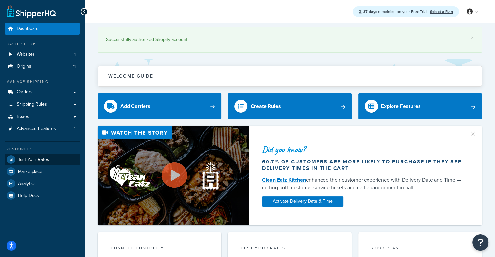 The height and width of the screenshot is (257, 495). Describe the element at coordinates (363, 165) in the screenshot. I see `div: 60.7% of customers are more likely to purchase if they see delivery times in the cart` at that location.